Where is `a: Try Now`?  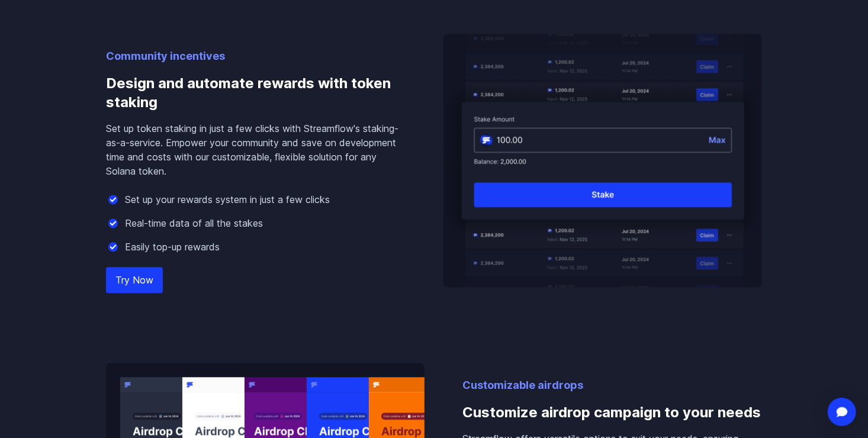
a: Try Now is located at coordinates (135, 280).